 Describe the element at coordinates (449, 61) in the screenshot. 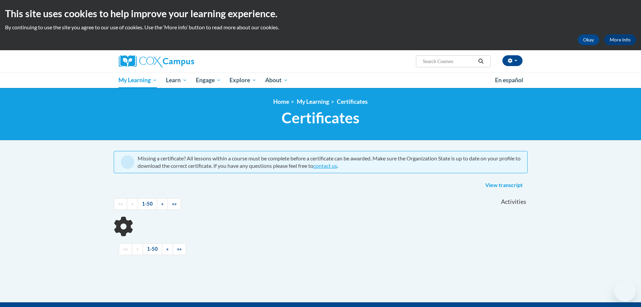

I see `input: Search Courses` at that location.